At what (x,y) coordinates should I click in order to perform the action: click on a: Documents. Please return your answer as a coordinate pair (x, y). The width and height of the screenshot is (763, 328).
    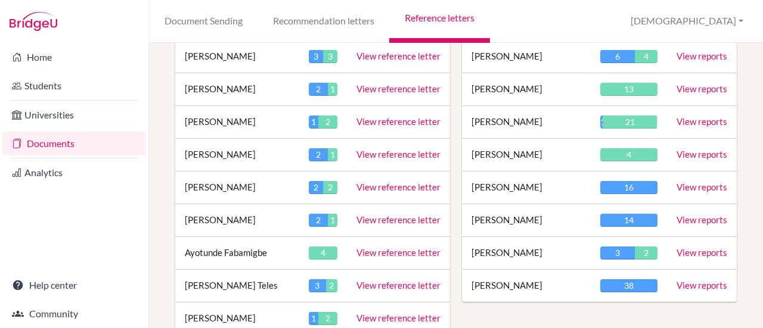
    Looking at the image, I should click on (74, 144).